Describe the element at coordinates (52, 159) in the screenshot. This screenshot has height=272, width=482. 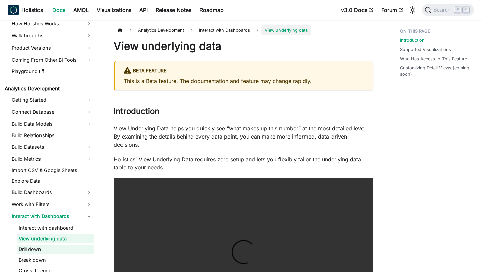
I see `a: Build Metrics` at that location.